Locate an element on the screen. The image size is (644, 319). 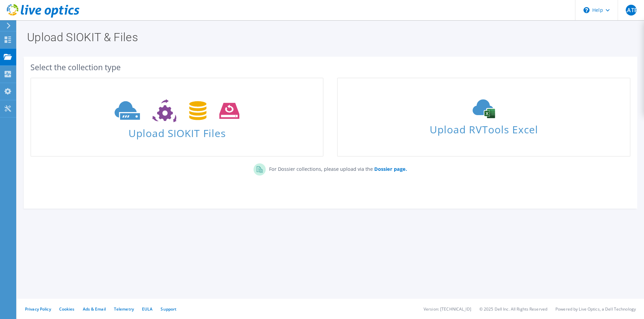
p: For Dossier collections, please upload via the is located at coordinates (336, 168).